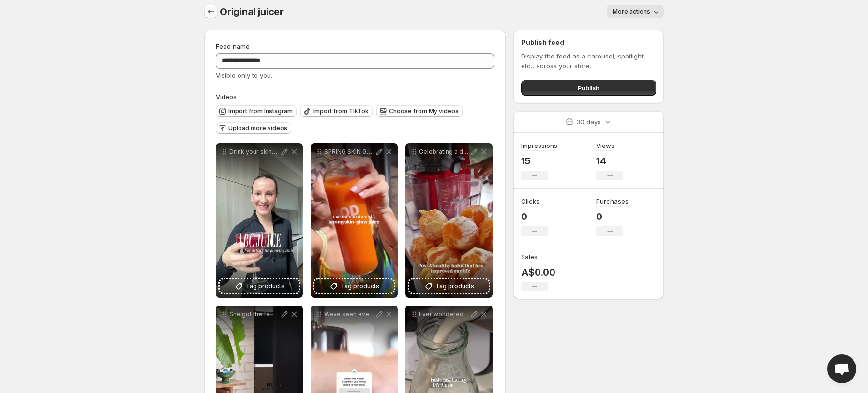  What do you see at coordinates (588, 122) in the screenshot?
I see `p: 30 days` at bounding box center [588, 122].